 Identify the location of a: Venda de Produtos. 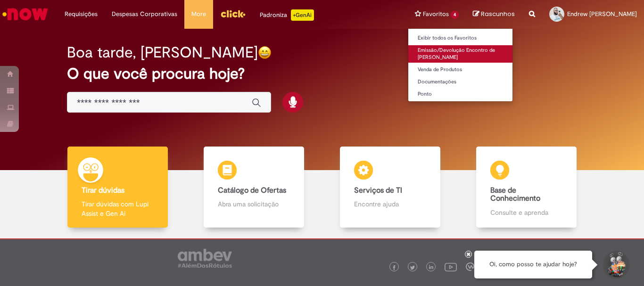
(460, 70).